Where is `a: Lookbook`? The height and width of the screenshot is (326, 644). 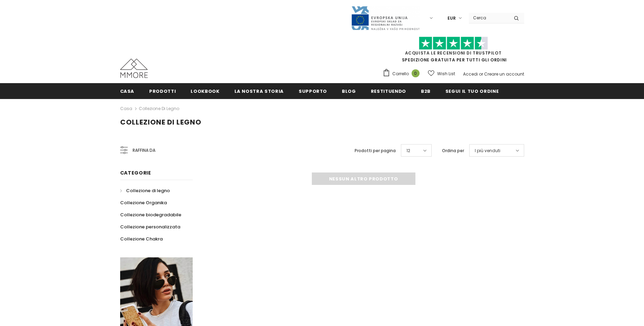
a: Lookbook is located at coordinates (205, 91).